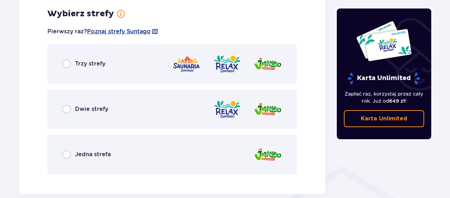 The width and height of the screenshot is (450, 198). What do you see at coordinates (92, 109) in the screenshot?
I see `p: Dwie strefy` at bounding box center [92, 109].